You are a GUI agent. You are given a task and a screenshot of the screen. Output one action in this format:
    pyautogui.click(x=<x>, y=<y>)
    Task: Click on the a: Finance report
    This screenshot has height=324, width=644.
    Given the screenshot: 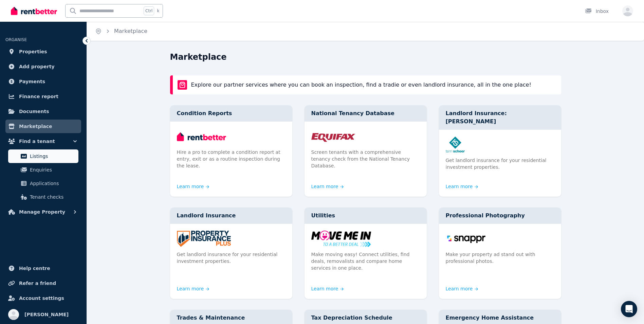 What is the action you would take?
    pyautogui.click(x=43, y=96)
    